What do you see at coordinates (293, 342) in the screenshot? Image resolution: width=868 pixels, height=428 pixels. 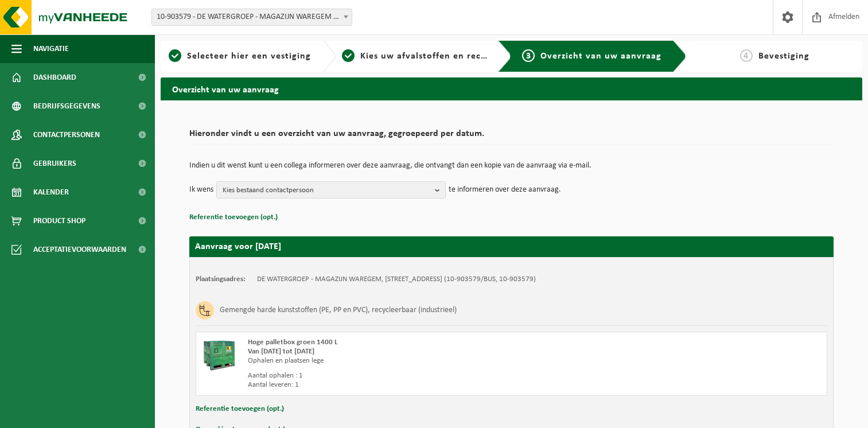 I see `span: Hoge palletbox groen 1400 L` at bounding box center [293, 342].